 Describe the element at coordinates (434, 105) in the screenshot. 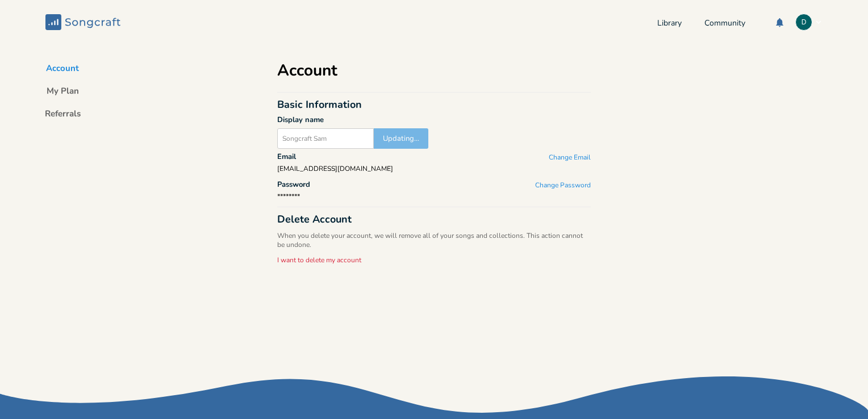

I see `div: Basic Information` at that location.